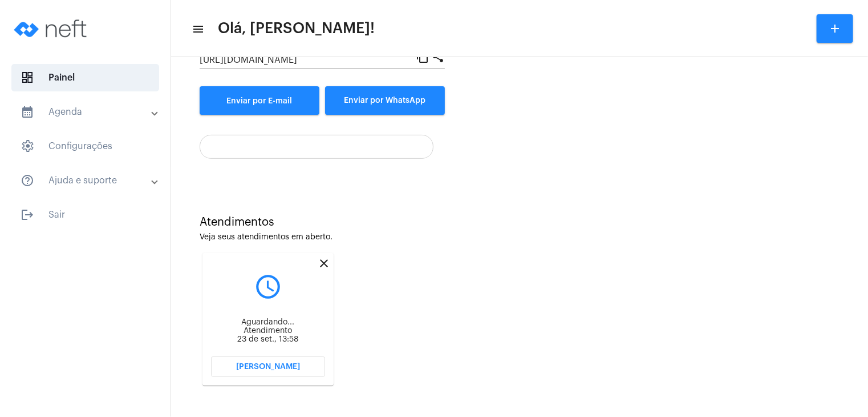 This screenshot has width=868, height=417. What do you see at coordinates (520, 222) in the screenshot?
I see `div: Atendimentos` at bounding box center [520, 222].